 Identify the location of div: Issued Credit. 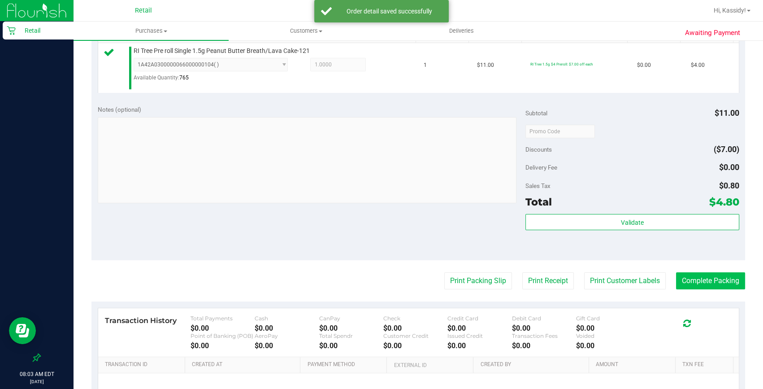
(479, 335).